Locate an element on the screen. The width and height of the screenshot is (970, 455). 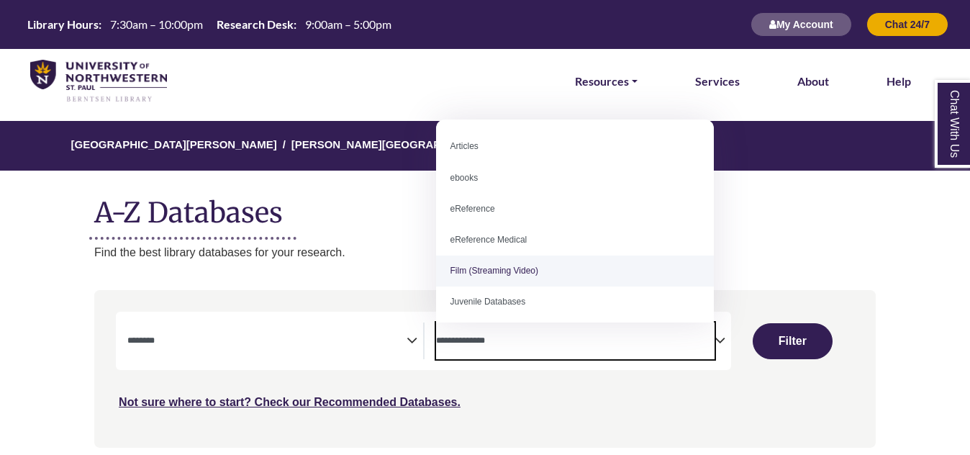
li: Film (Streaming Video) is located at coordinates (575, 271).